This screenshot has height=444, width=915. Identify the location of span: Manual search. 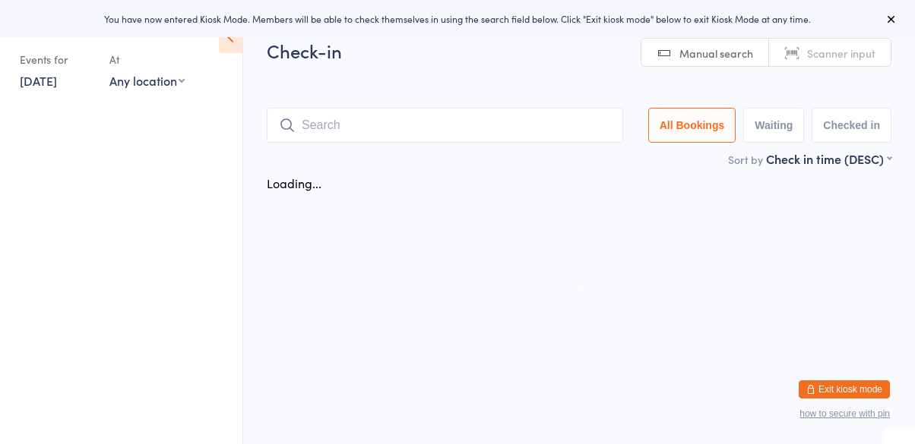
(716, 53).